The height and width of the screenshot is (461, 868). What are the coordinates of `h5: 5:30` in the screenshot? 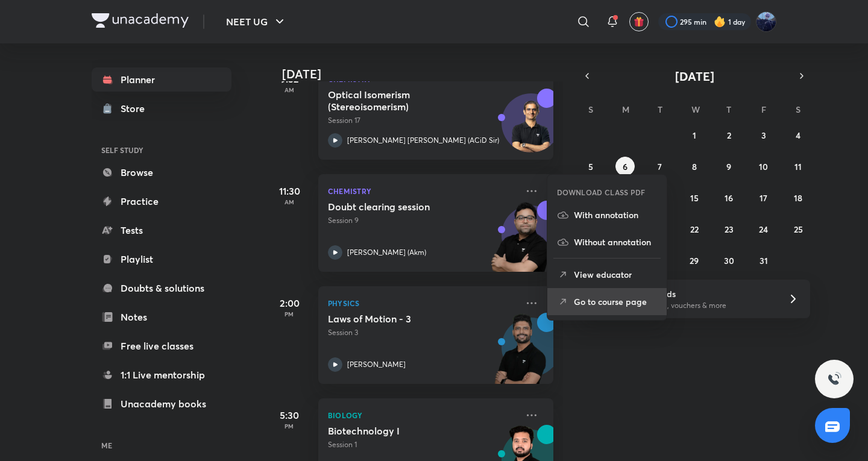 It's located at (289, 415).